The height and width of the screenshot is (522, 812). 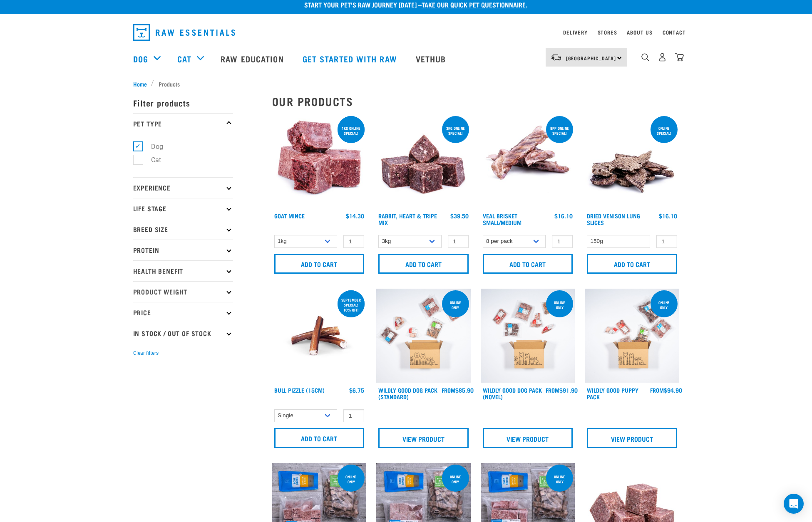 What do you see at coordinates (183, 270) in the screenshot?
I see `p: Health Benefit` at bounding box center [183, 270].